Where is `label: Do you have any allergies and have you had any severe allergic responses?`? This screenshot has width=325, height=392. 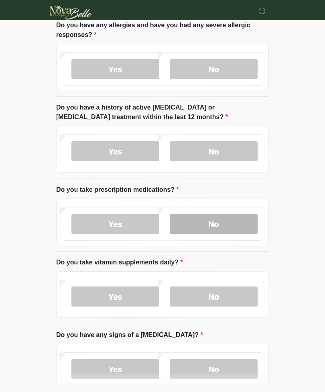
label: Do you have any allergies and have you had any severe allergic responses? is located at coordinates (162, 30).